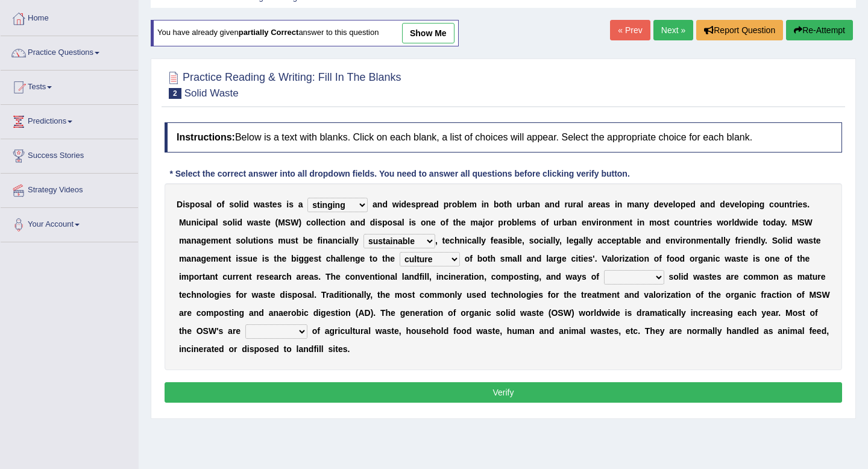  I want to click on b: M, so click(281, 223).